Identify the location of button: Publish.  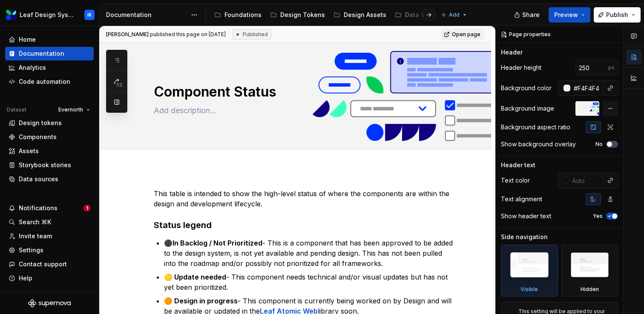
(617, 15).